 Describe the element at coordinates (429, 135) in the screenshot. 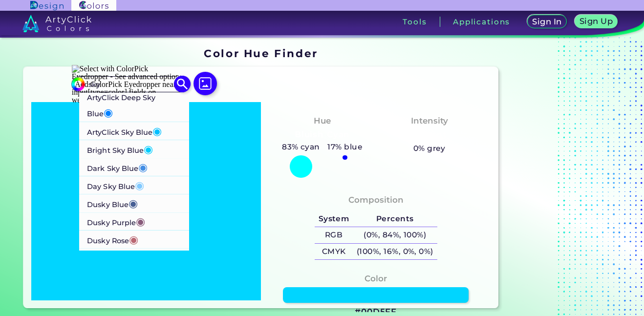

I see `h3: Vibrant` at that location.